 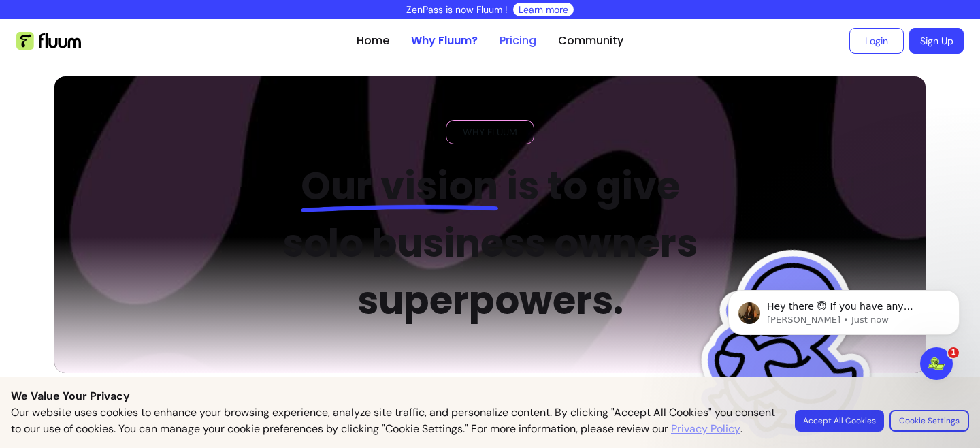 What do you see at coordinates (839, 421) in the screenshot?
I see `button: Accept All Cookies` at bounding box center [839, 421].